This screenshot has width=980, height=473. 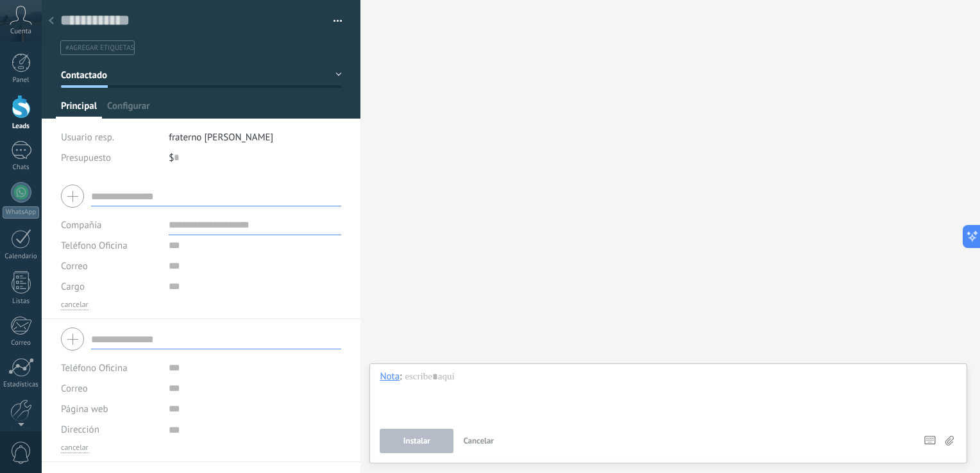 I want to click on label: Compañía, so click(x=81, y=225).